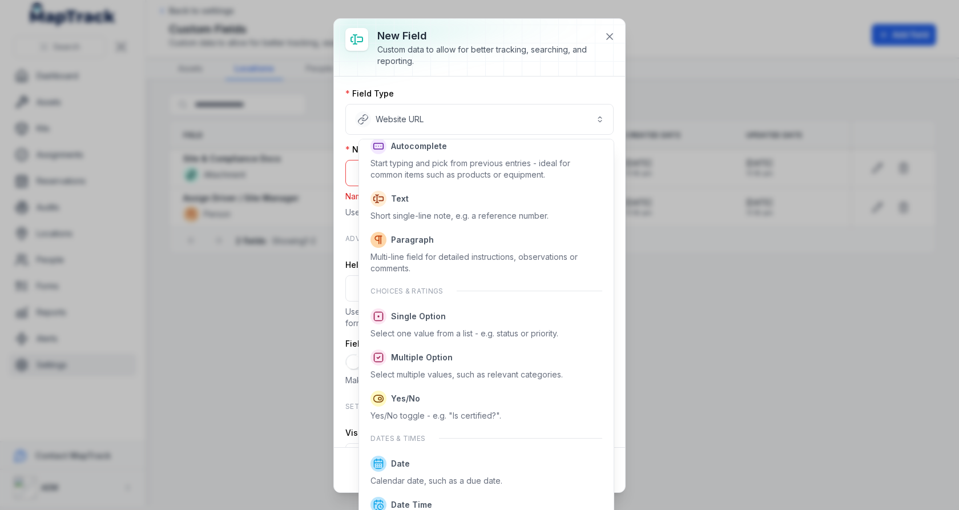 Image resolution: width=959 pixels, height=510 pixels. I want to click on span: Text, so click(399, 199).